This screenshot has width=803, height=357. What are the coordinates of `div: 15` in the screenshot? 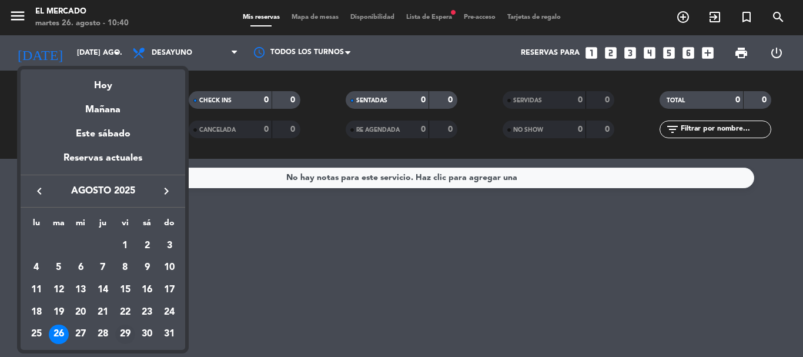 It's located at (125, 290).